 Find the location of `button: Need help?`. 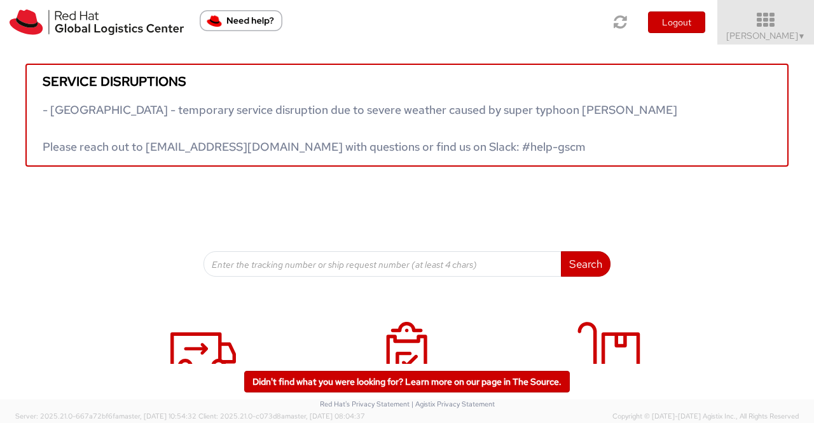

button: Need help? is located at coordinates (241, 20).